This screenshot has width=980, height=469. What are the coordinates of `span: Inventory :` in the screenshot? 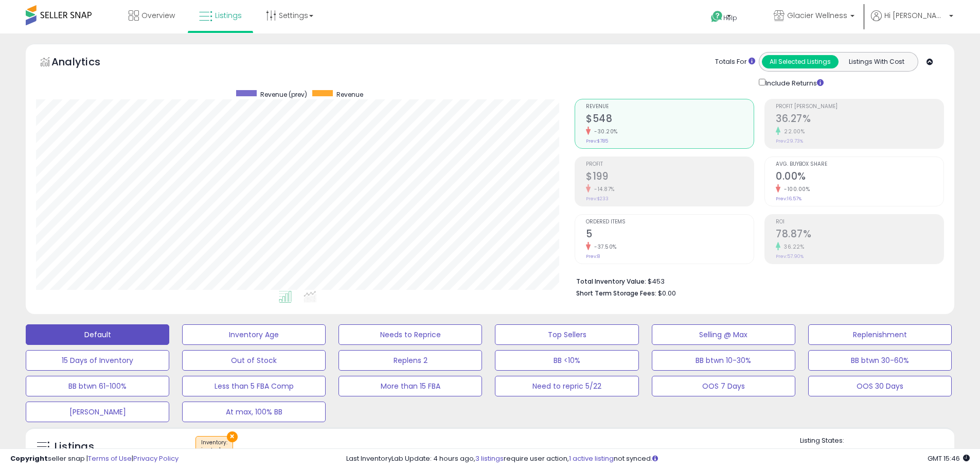 It's located at (214, 446).